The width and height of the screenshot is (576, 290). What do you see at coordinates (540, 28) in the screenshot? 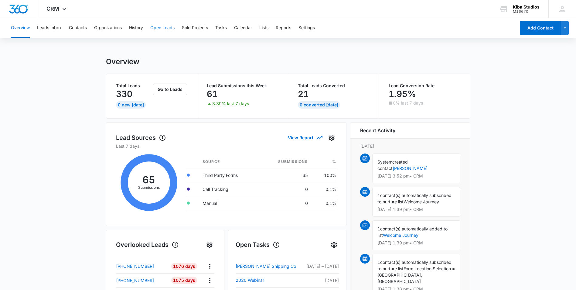
I see `button: Add Contact` at bounding box center [540, 28].